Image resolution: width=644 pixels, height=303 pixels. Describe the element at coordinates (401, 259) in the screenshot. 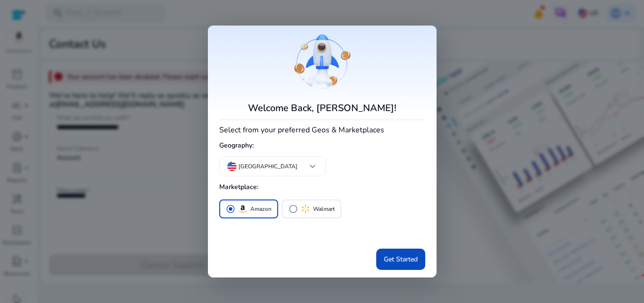

I see `span: Get Started` at that location.